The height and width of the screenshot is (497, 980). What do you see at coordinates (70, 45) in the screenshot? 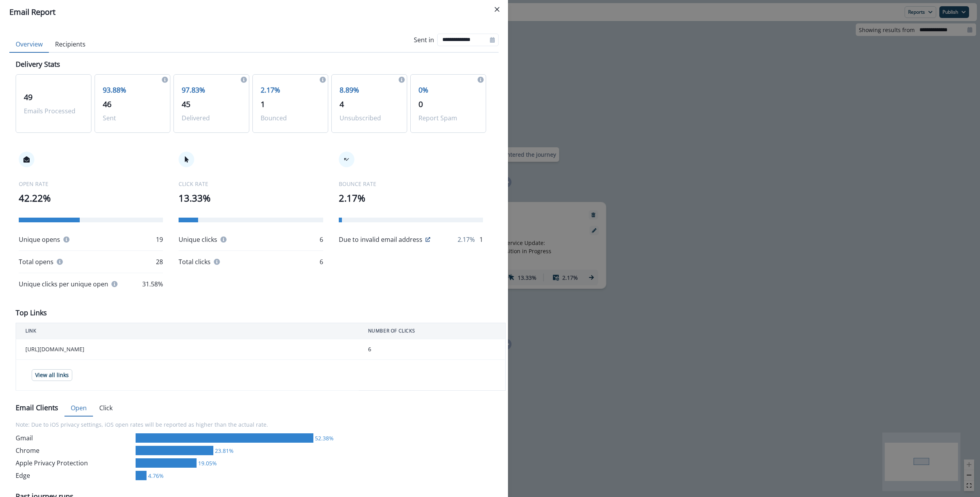
I see `button: Recipients` at bounding box center [70, 45].